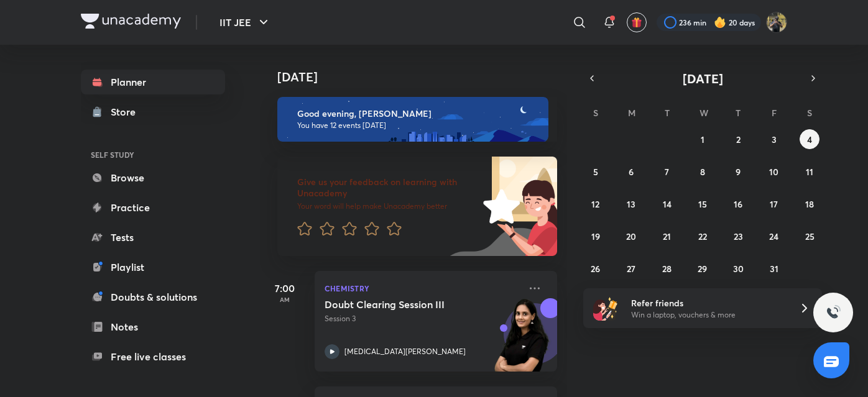 This screenshot has width=868, height=397. What do you see at coordinates (631, 269) in the screenshot?
I see `abbr: October 27, 2025` at bounding box center [631, 269].